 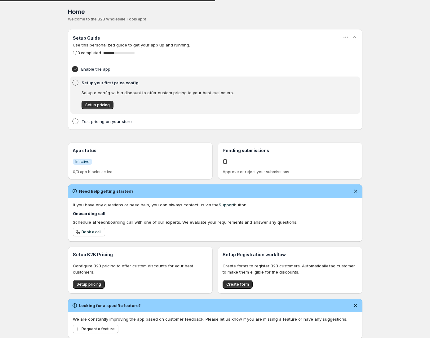 What do you see at coordinates (82, 162) in the screenshot?
I see `span: Inactive` at bounding box center [82, 162].